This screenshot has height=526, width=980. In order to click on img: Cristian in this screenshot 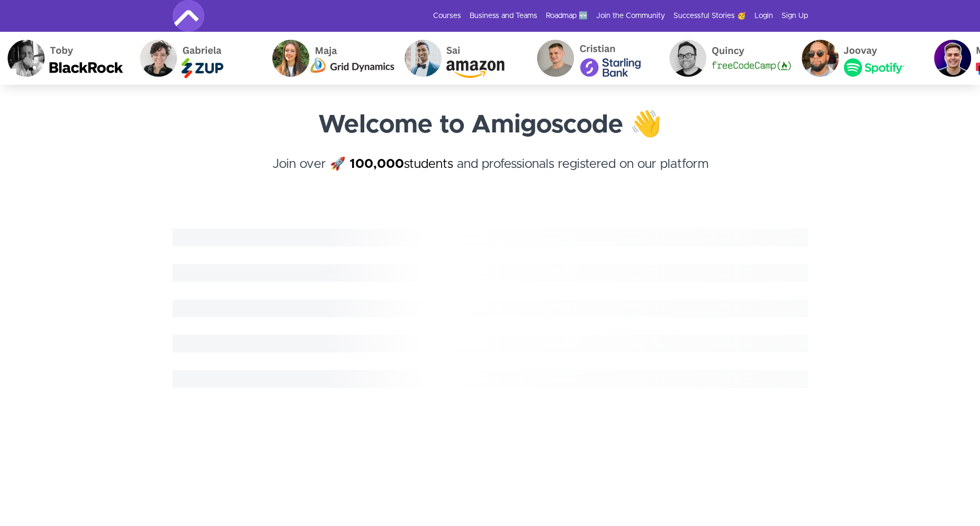, I will do `click(595, 58)`.